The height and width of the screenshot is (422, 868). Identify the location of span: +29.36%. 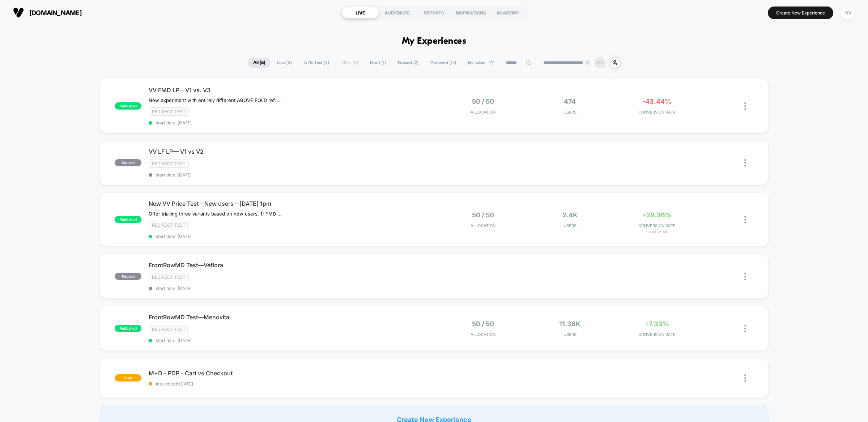
(657, 215).